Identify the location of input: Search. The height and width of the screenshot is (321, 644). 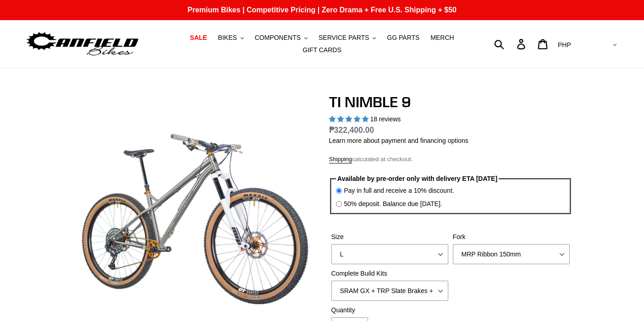
(511, 44).